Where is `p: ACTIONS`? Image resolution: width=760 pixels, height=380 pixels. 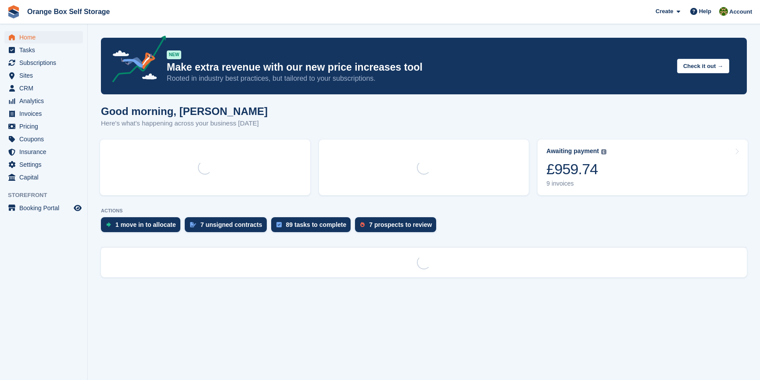
p: ACTIONS is located at coordinates (424, 211).